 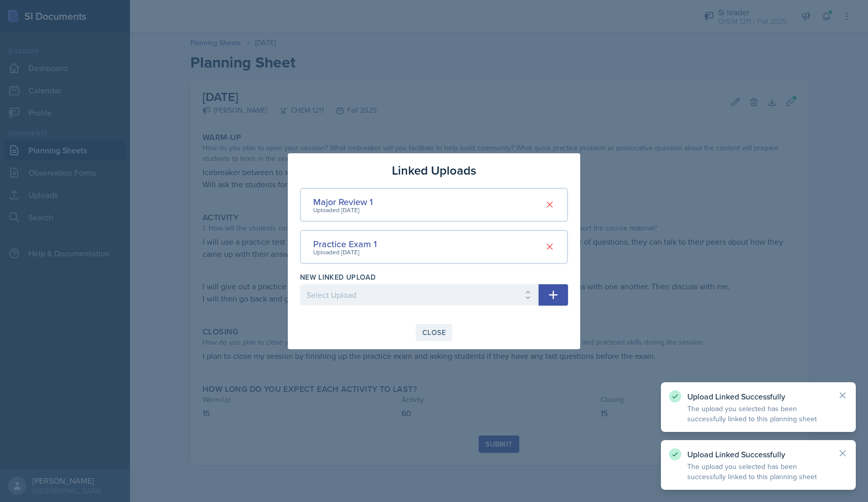 I want to click on button: Close, so click(x=434, y=332).